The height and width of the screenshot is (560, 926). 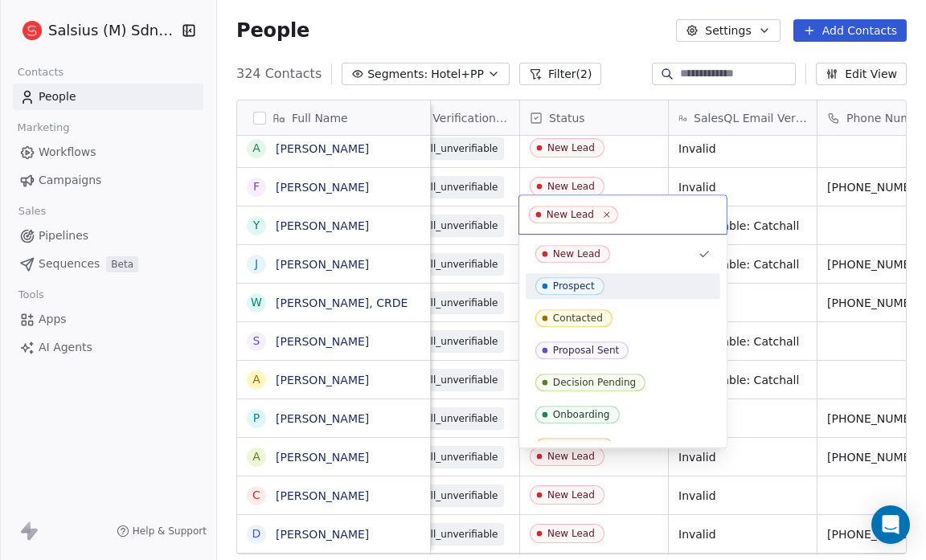 What do you see at coordinates (594, 382) in the screenshot?
I see `div: Decision Pending` at bounding box center [594, 382].